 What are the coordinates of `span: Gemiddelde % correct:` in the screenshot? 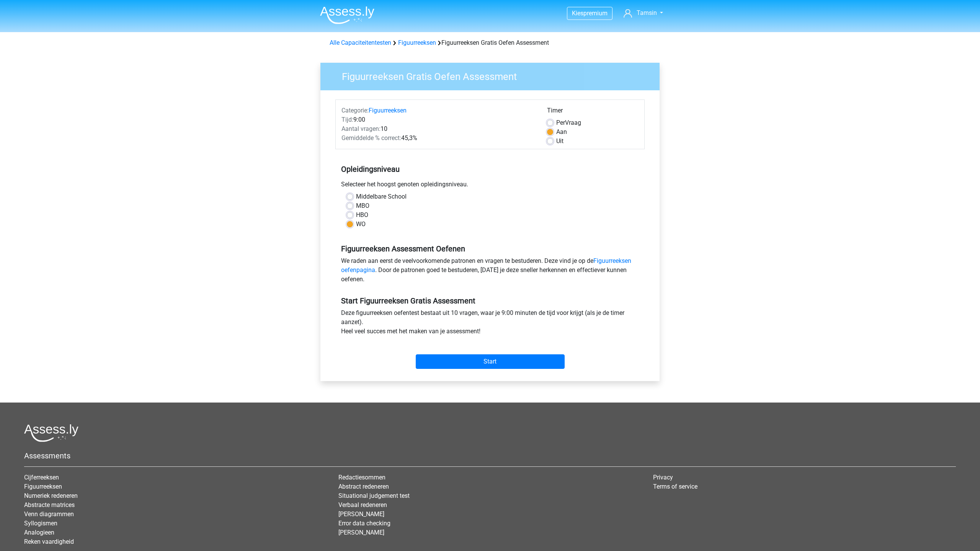 It's located at (371, 138).